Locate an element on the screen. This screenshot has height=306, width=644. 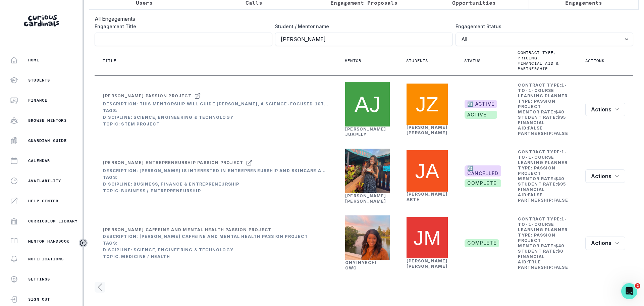
img: Curious Cardinals Logo is located at coordinates (41, 21).